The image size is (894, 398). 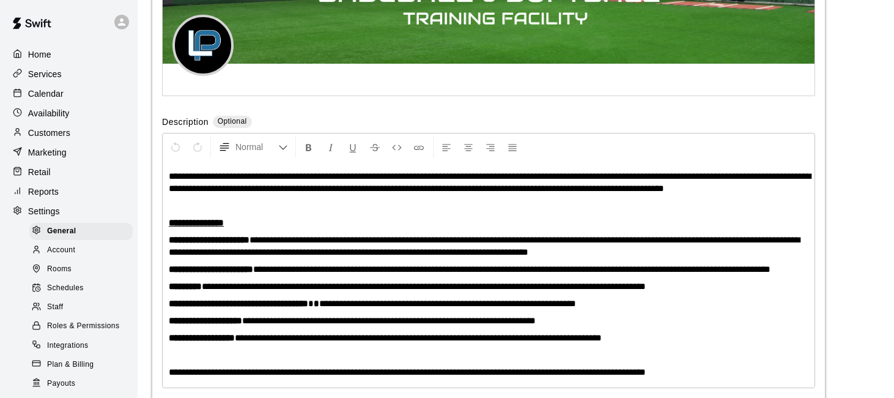 I want to click on span: Plan & Billing, so click(x=70, y=365).